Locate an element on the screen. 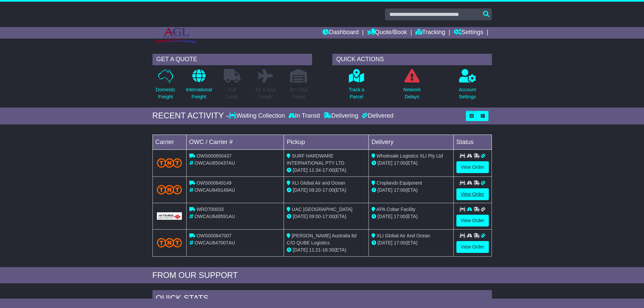  div: FROM OUR SUPPORT is located at coordinates (322, 275).